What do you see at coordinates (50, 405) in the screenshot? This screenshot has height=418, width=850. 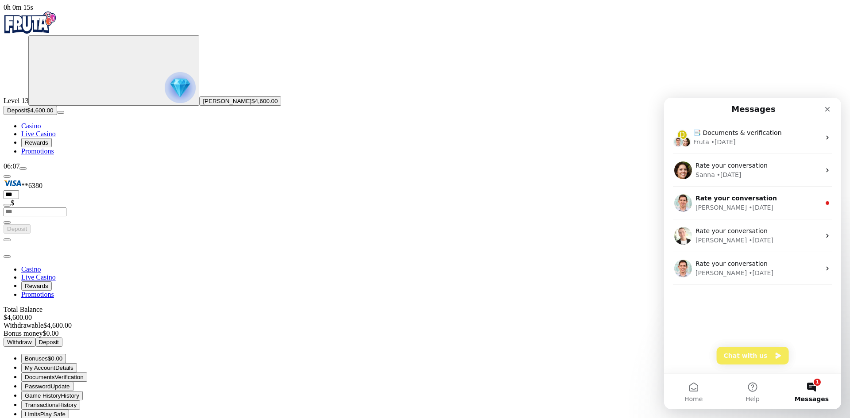 I see `button: credit-card iconTransactionsHistory` at bounding box center [50, 405].